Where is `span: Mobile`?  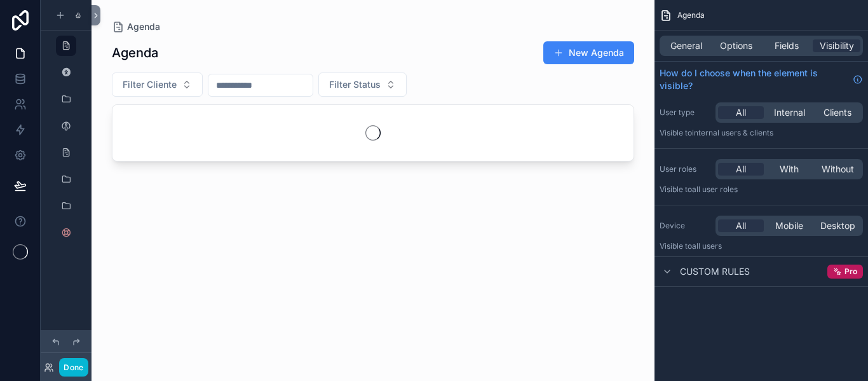
span: Mobile is located at coordinates (789, 226).